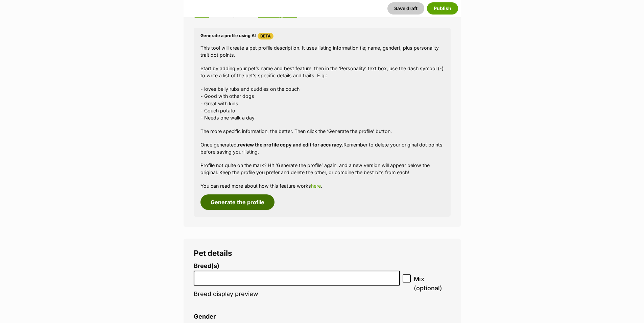 This screenshot has width=644, height=323. I want to click on span: Mix (optional), so click(432, 284).